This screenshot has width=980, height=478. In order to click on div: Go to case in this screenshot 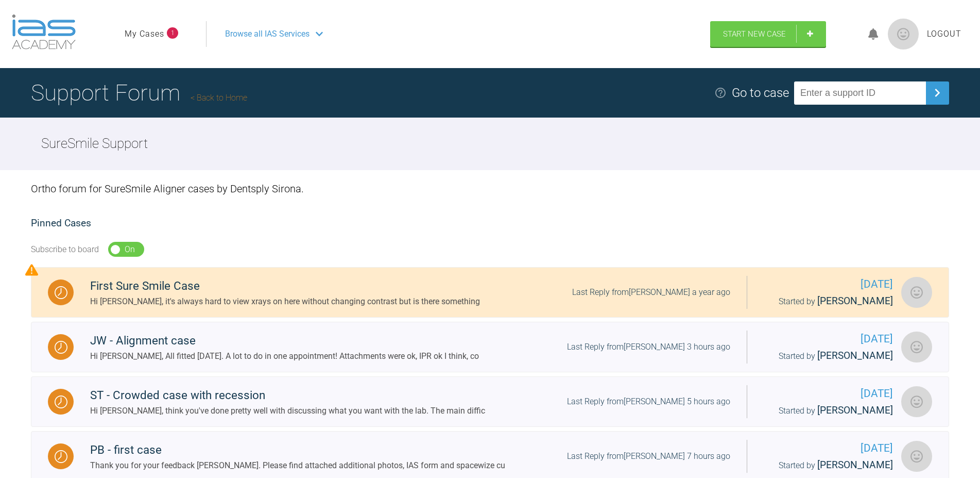, I will do `click(761, 93)`.